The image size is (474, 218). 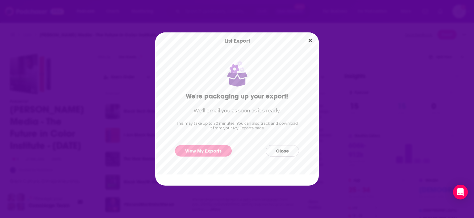 What do you see at coordinates (237, 110) in the screenshot?
I see `h3: We'll email you as soon as it's ready.` at bounding box center [237, 110].